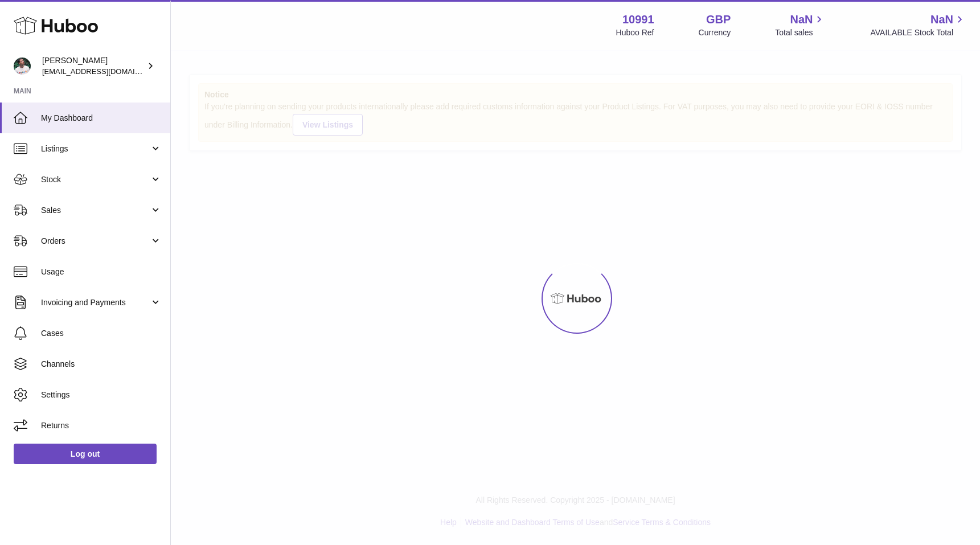 This screenshot has height=545, width=980. Describe the element at coordinates (800, 25) in the screenshot. I see `a: NaN Total sales` at that location.